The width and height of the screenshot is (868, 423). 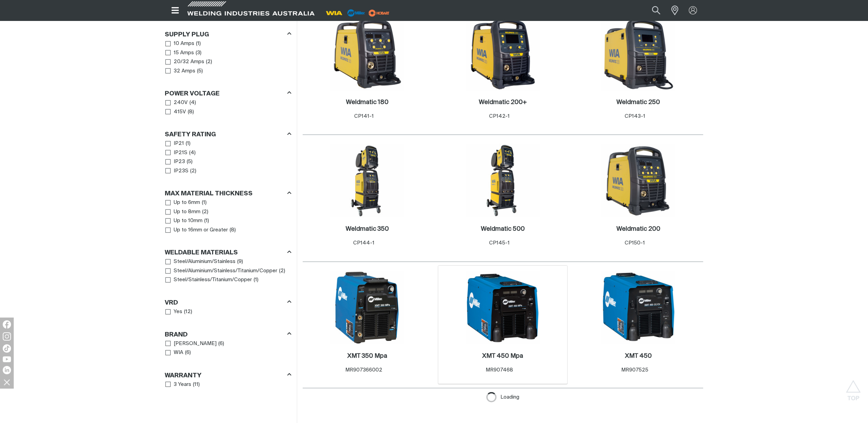 What do you see at coordinates (226, 271) in the screenshot?
I see `span: Steel/Aluminium/Stainless/Titanium/Copper` at bounding box center [226, 271].